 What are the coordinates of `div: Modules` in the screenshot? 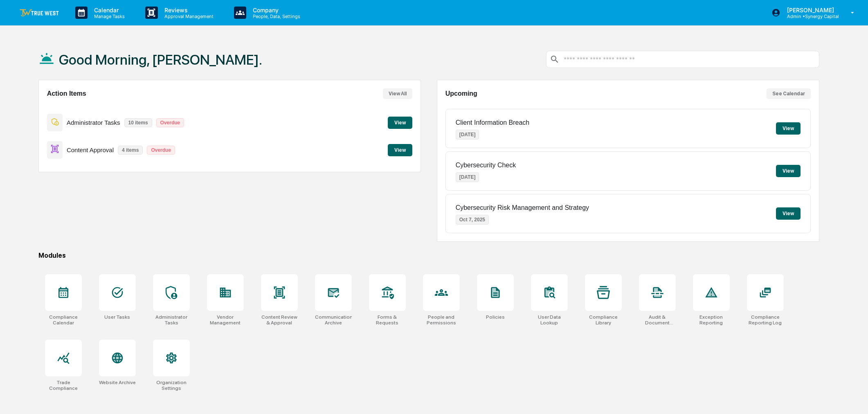 It's located at (429, 255).